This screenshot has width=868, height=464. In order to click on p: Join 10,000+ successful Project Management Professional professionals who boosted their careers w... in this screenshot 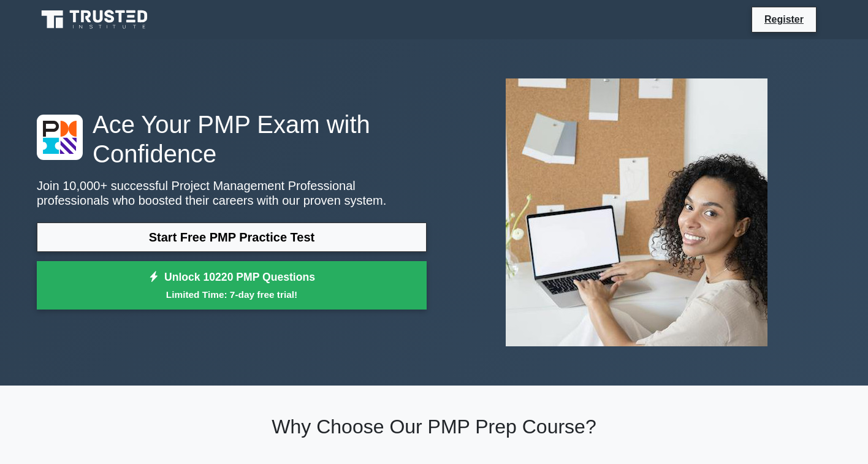, I will do `click(231, 193)`.